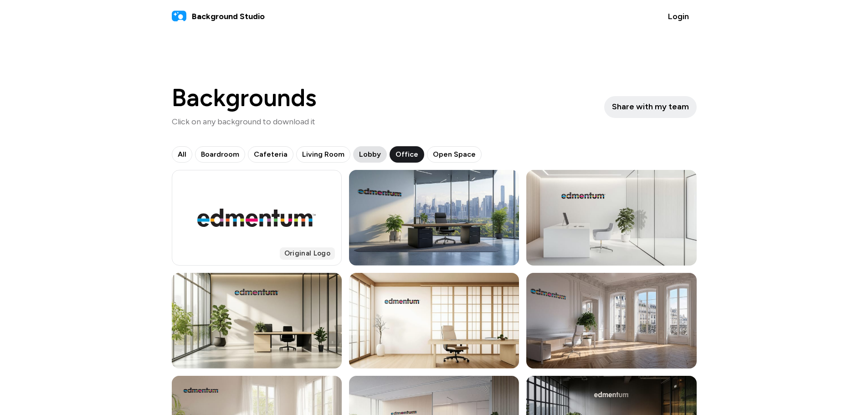 This screenshot has width=868, height=415. Describe the element at coordinates (271, 154) in the screenshot. I see `span: Cafeteria` at that location.